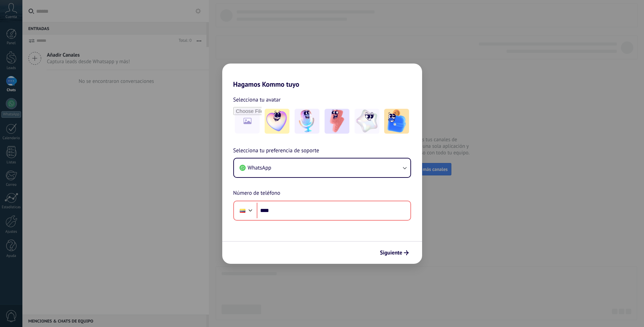 This screenshot has width=644, height=327. I want to click on span: Selecciona tu avatar, so click(257, 100).